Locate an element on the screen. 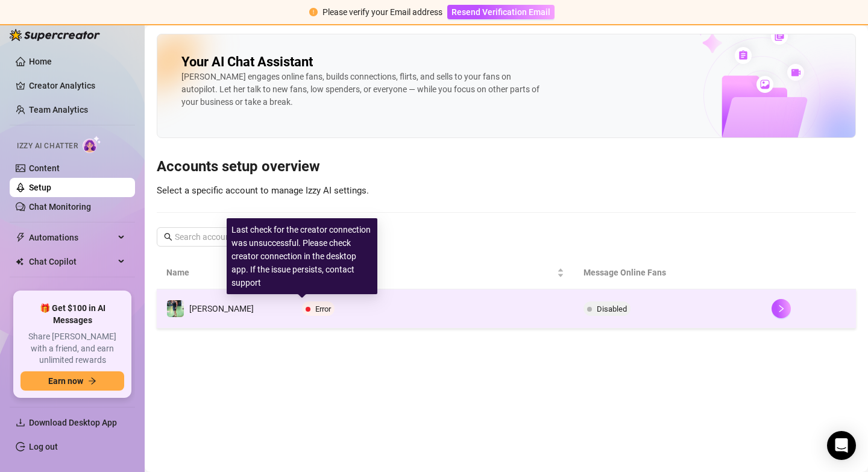 The image size is (868, 472). a: Creator Analytics is located at coordinates (77, 86).